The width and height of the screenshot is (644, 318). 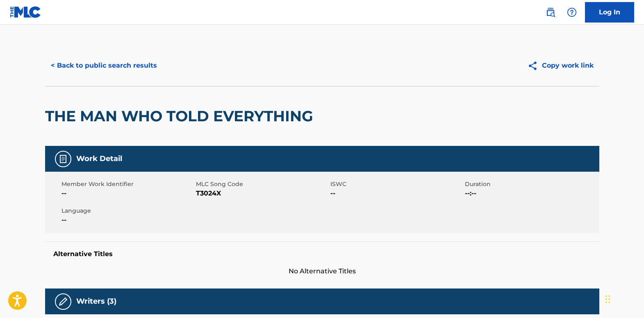 What do you see at coordinates (572, 12) in the screenshot?
I see `img: help` at bounding box center [572, 12].